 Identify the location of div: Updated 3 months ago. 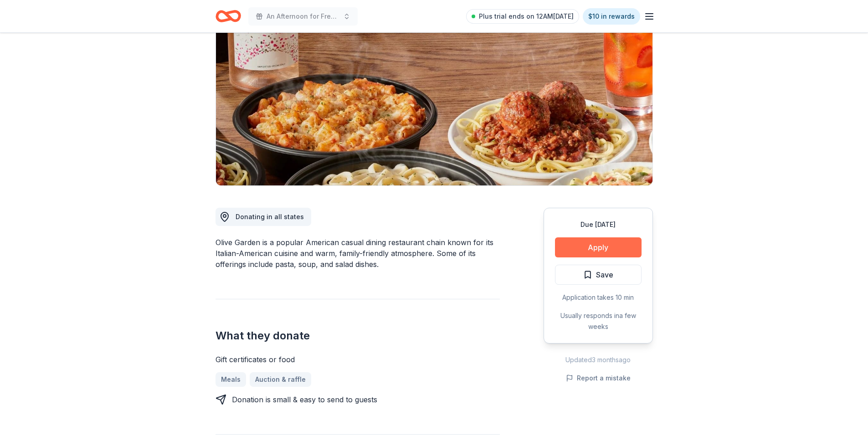
(598, 360).